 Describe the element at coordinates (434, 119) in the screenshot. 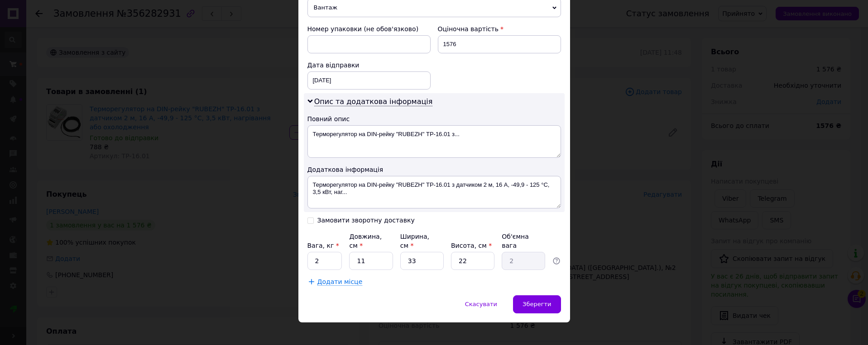

I see `div: Повний опис` at that location.